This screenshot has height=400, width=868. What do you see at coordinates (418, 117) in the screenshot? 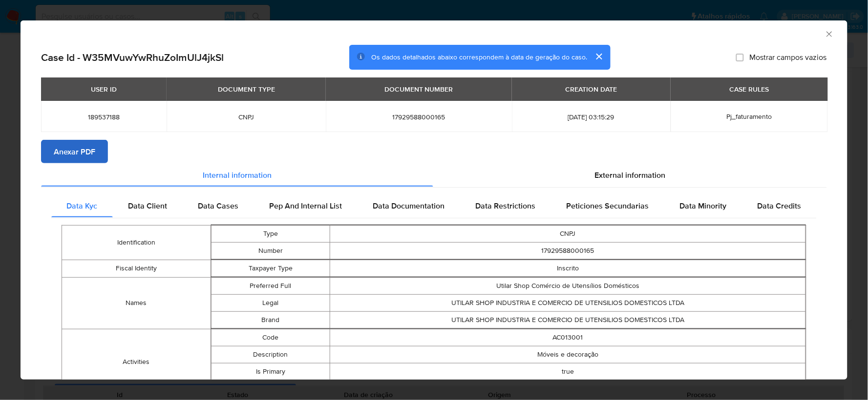
I see `span: 17929588000165` at bounding box center [418, 117].